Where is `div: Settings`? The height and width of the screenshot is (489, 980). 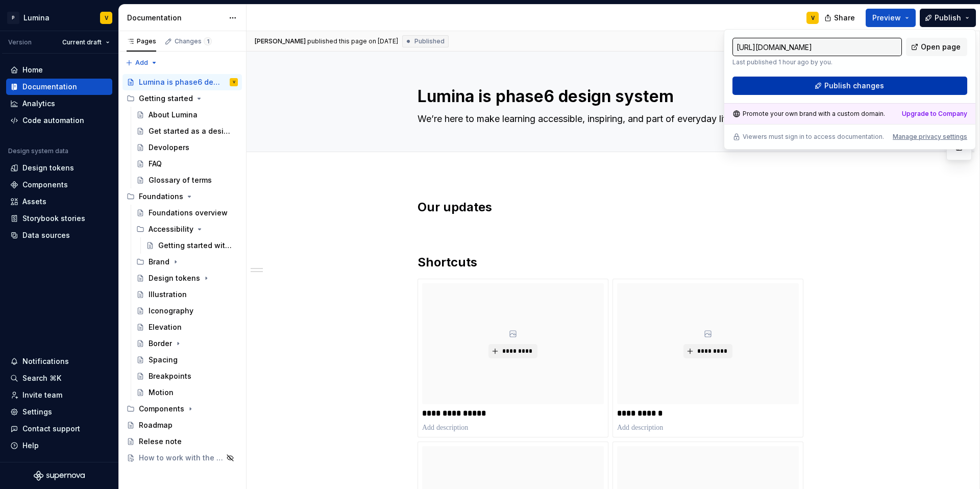
div: Settings is located at coordinates (38, 412).